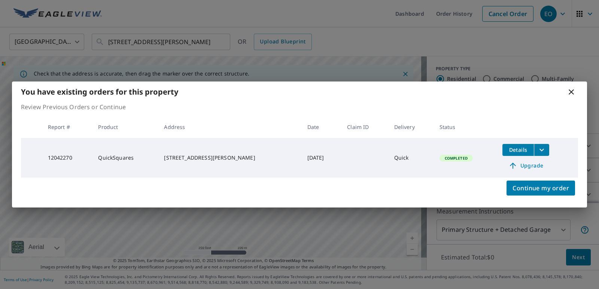  I want to click on a: Upgrade, so click(526, 166).